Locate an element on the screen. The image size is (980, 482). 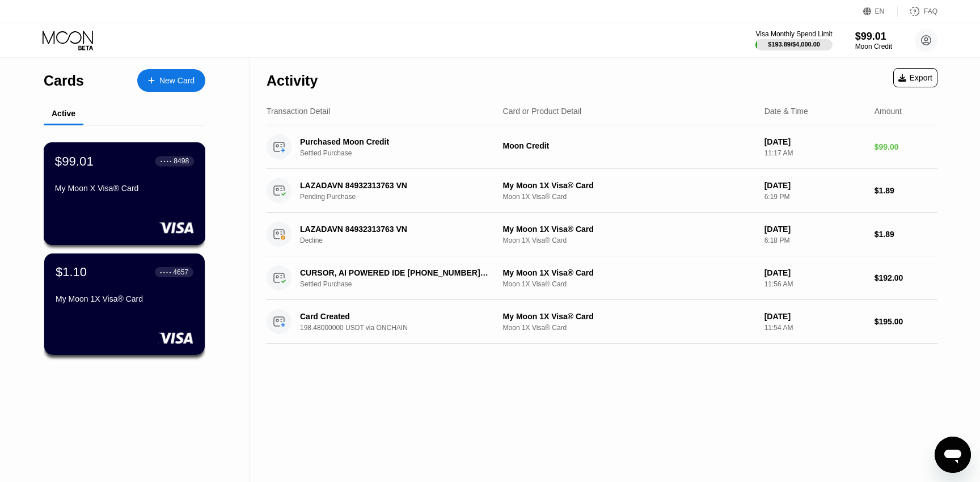
div: Transaction Detail is located at coordinates (298, 111).